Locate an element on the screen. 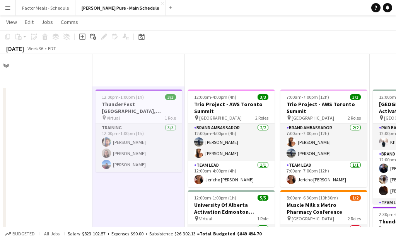  a: Jobs is located at coordinates (47, 22).